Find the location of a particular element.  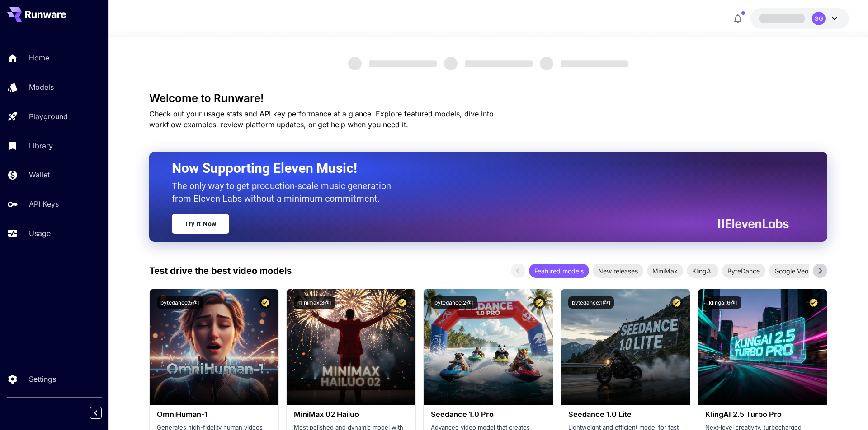

h3: OmniHuman‑1 is located at coordinates (214, 415).